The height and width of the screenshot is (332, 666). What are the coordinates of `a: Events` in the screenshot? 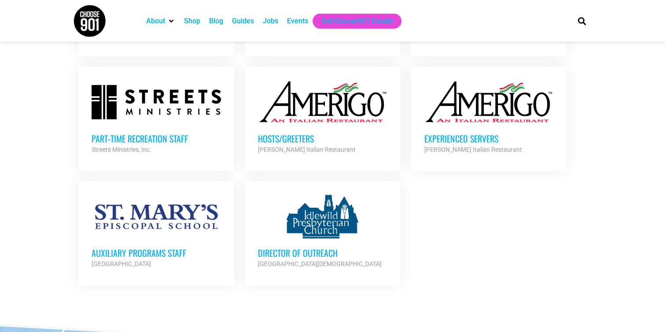 It's located at (297, 21).